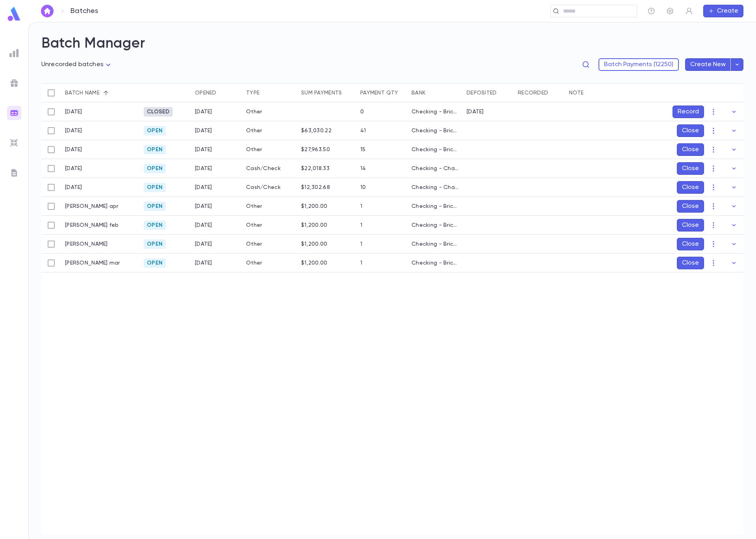 This screenshot has height=539, width=756. What do you see at coordinates (14, 83) in the screenshot?
I see `img: campaigns_grey.99e729a5f7ee94e3726e6486bddda8f1.svg` at bounding box center [14, 83].